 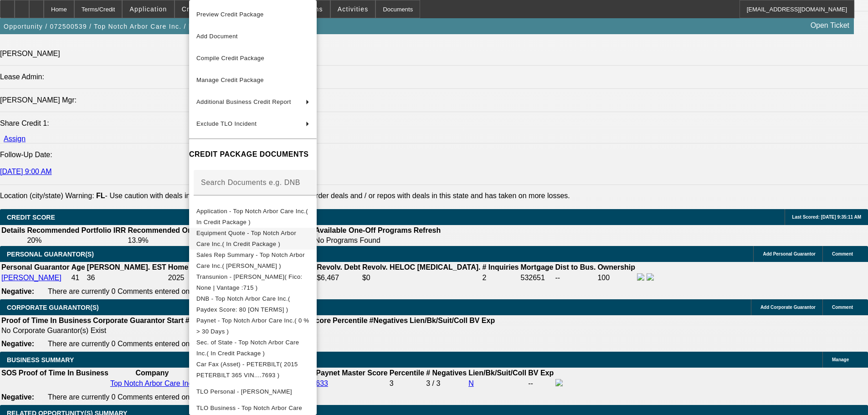 I want to click on span: Sec. of State - Top Notch Arbor Care Inc.( In Credit Package ), so click(x=247, y=347).